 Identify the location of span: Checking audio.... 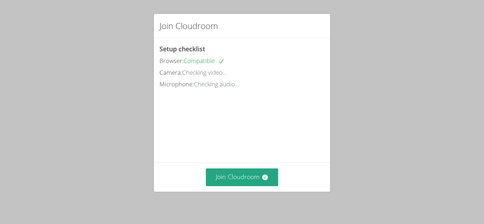
(217, 84).